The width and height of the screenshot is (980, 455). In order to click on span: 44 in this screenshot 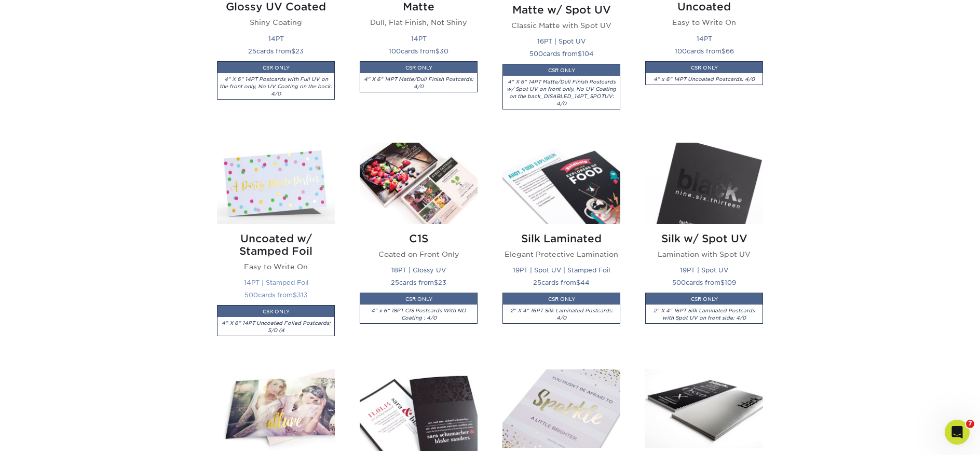, I will do `click(585, 282)`.